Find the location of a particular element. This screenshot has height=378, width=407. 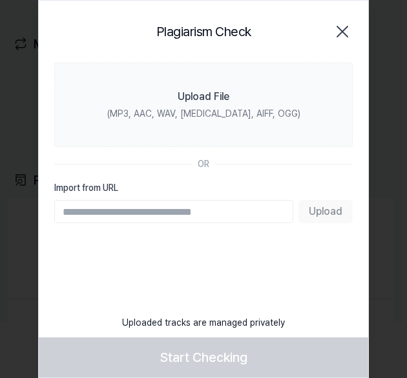

label: Import from URL is located at coordinates (203, 188).